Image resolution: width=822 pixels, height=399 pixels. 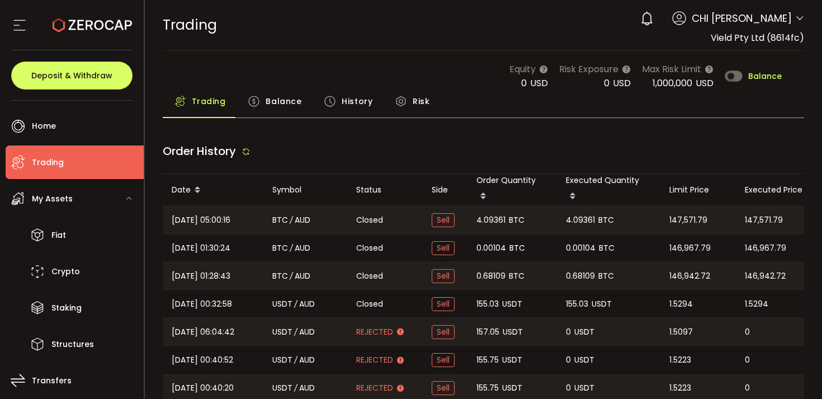 What do you see at coordinates (72, 75) in the screenshot?
I see `button: Deposit & Withdraw` at bounding box center [72, 75].